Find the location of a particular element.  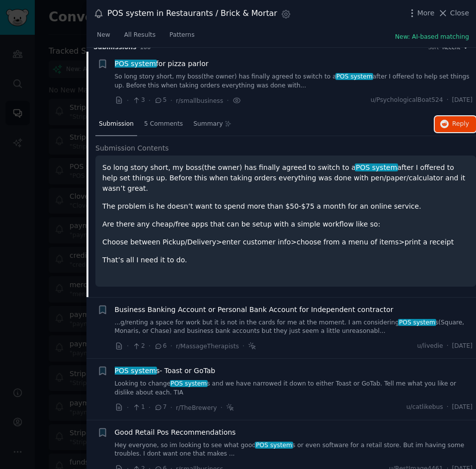

a: New is located at coordinates (103, 37).